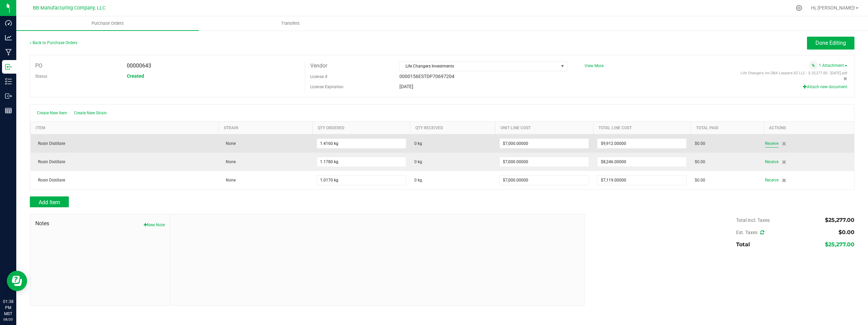 The height and width of the screenshot is (325, 868). Describe the element at coordinates (750, 232) in the screenshot. I see `span: Est. Taxes` at that location.